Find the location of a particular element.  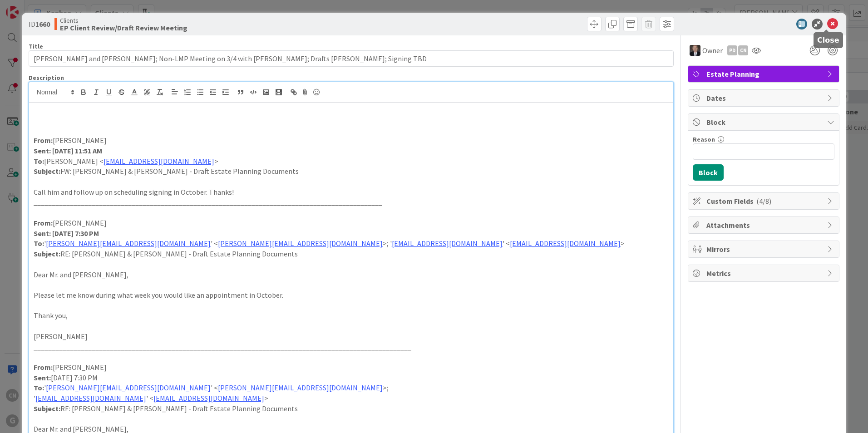

span: Clients is located at coordinates (124, 21).